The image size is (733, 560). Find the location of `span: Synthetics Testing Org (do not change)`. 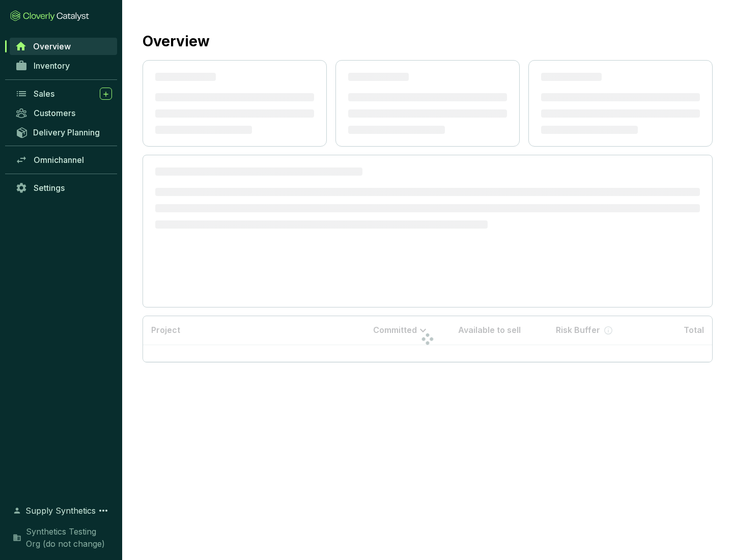

span: Synthetics Testing Org (do not change) is located at coordinates (69, 537).